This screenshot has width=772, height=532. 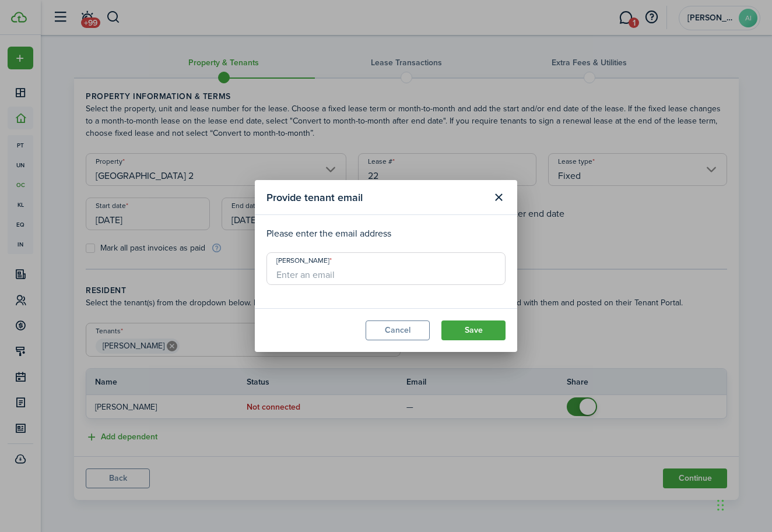 What do you see at coordinates (376, 197) in the screenshot?
I see `modal-title: Provide tenant email` at bounding box center [376, 197].